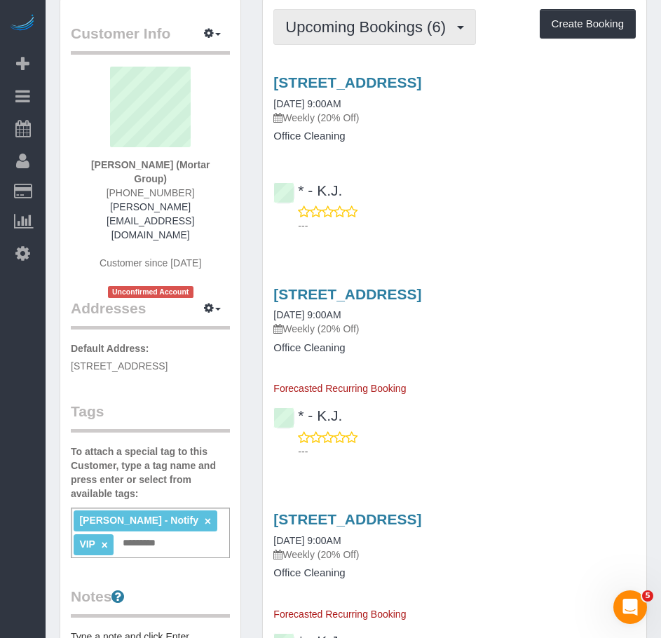 Image resolution: width=661 pixels, height=638 pixels. Describe the element at coordinates (150, 601) in the screenshot. I see `legend: Notes` at that location.